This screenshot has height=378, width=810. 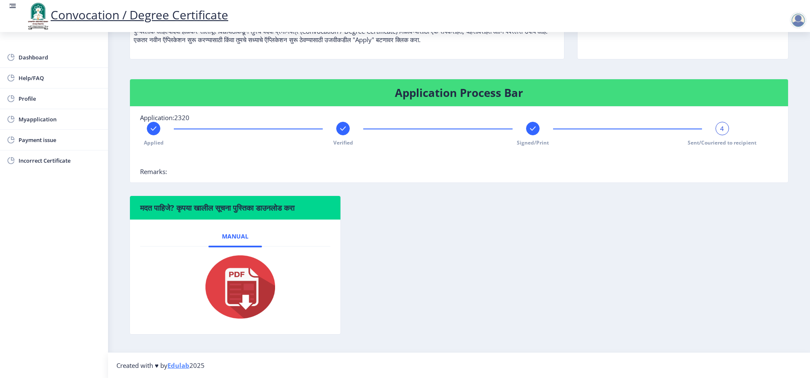 I want to click on span: Sent/Couriered to recipient, so click(x=722, y=143).